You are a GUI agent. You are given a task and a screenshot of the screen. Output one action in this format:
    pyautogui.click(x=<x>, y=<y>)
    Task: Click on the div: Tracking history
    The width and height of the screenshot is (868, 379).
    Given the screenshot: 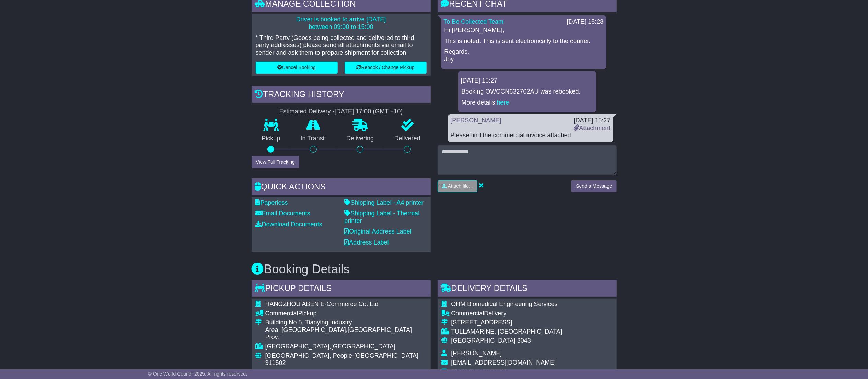 What is the action you would take?
    pyautogui.click(x=341, y=95)
    